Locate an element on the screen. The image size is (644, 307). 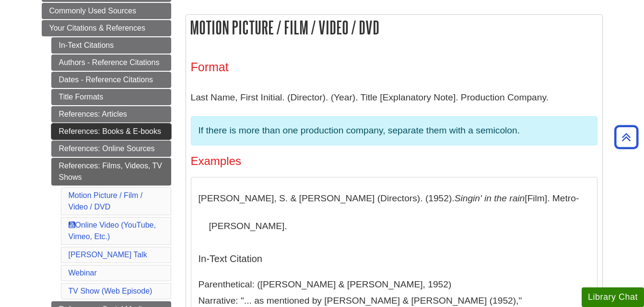
h3: Format is located at coordinates (394, 67).